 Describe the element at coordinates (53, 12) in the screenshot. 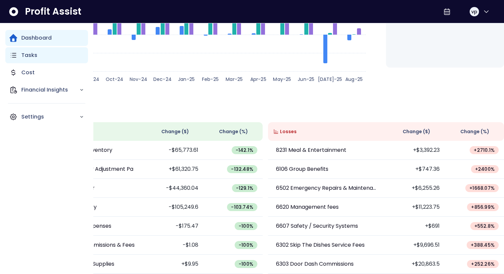

I see `span: Profit Assist` at that location.